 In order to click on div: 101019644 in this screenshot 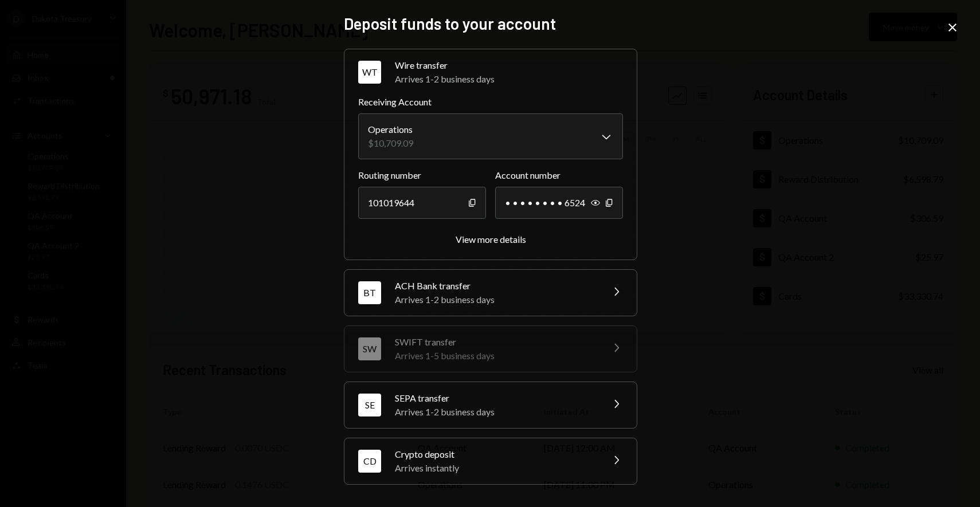, I will do `click(422, 203)`.